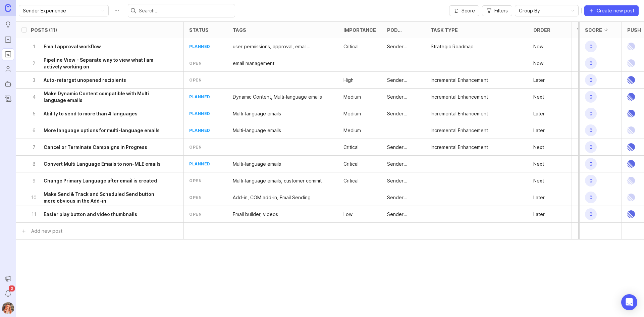 Image resolution: width=644 pixels, height=317 pixels. What do you see at coordinates (352, 114) in the screenshot?
I see `div: Medium` at bounding box center [352, 114].